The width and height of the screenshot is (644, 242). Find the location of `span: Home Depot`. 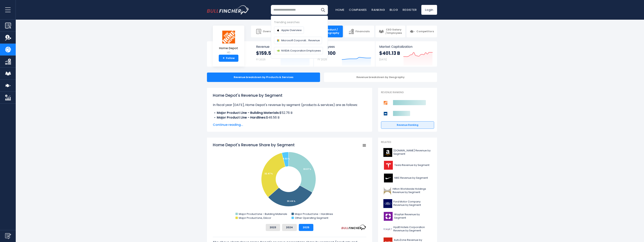

span: Home Depot is located at coordinates (229, 48).